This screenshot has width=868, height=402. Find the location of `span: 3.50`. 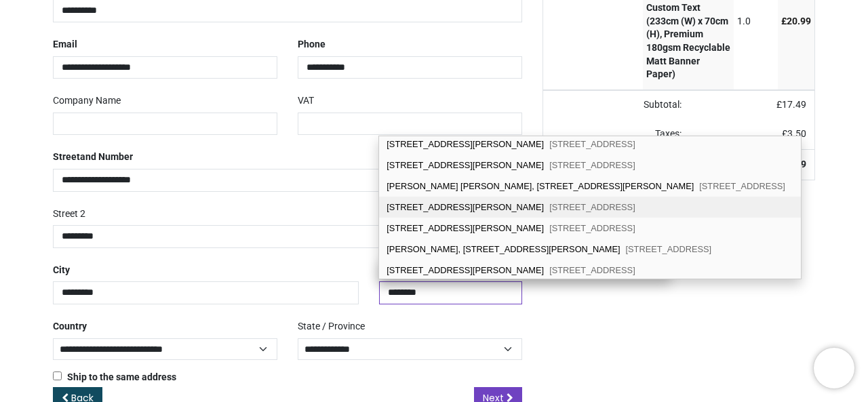

span: 3.50 is located at coordinates (796, 133).